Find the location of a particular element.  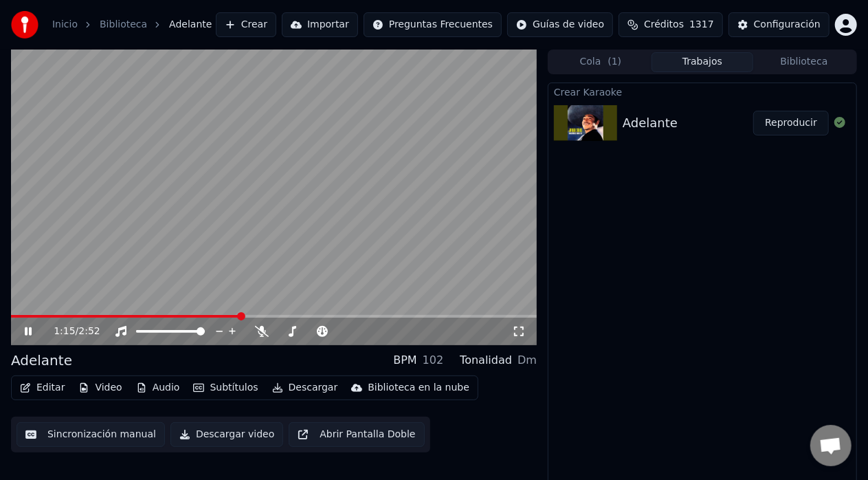

button: Créditos1317 is located at coordinates (671, 25).